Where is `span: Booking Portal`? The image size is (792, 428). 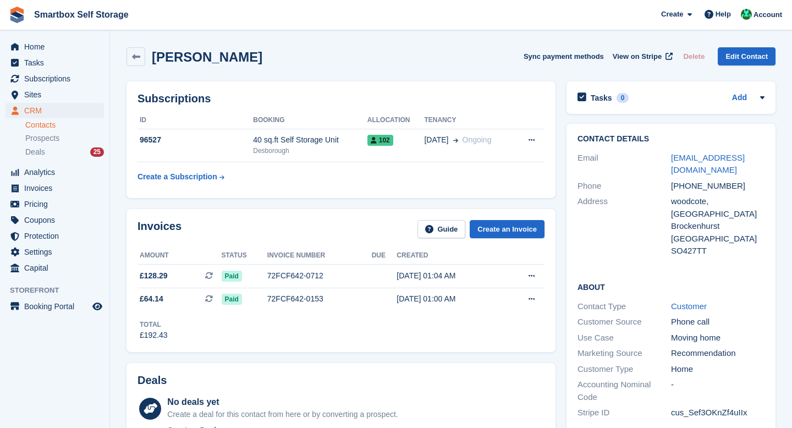 span: Booking Portal is located at coordinates (57, 306).